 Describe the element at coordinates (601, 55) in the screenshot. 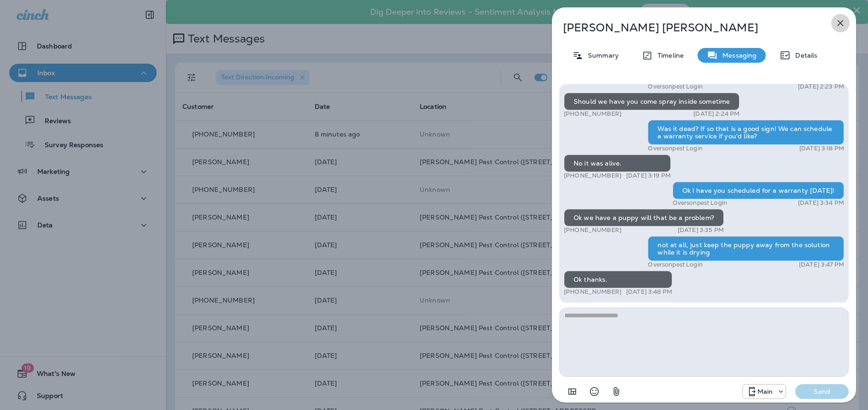

I see `p: Summary` at that location.